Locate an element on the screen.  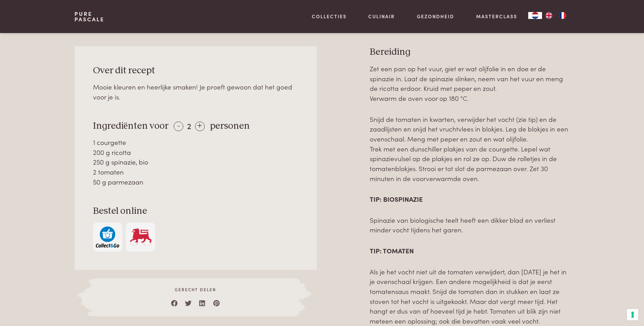
img: Delhaize is located at coordinates (141, 237).